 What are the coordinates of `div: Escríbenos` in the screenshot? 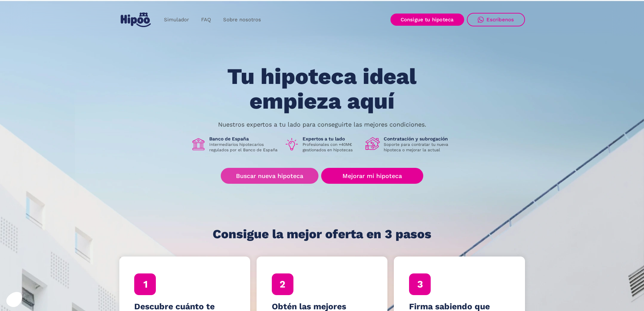 It's located at (500, 20).